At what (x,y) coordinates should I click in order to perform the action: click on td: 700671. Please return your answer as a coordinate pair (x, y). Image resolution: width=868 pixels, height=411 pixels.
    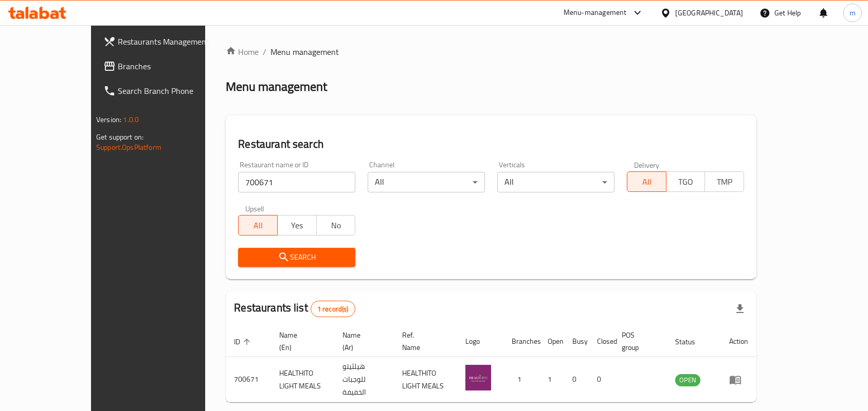
    Looking at the image, I should click on (249, 380).